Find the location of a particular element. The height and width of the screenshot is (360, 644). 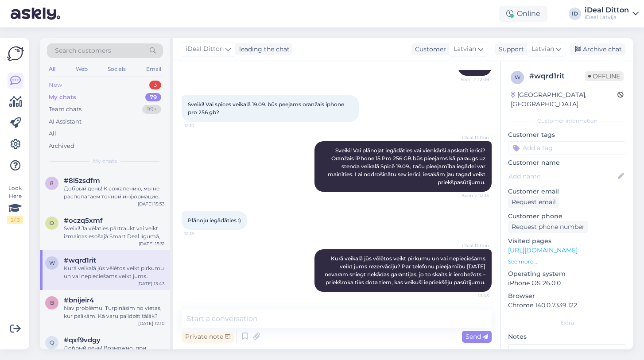

p: Browser is located at coordinates (567, 296).